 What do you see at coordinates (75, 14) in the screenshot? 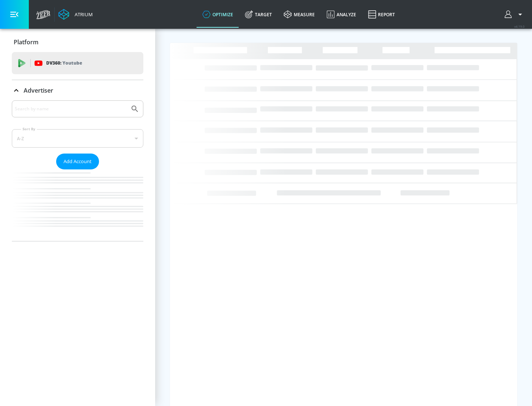
I see `a: Atrium` at bounding box center [75, 14].